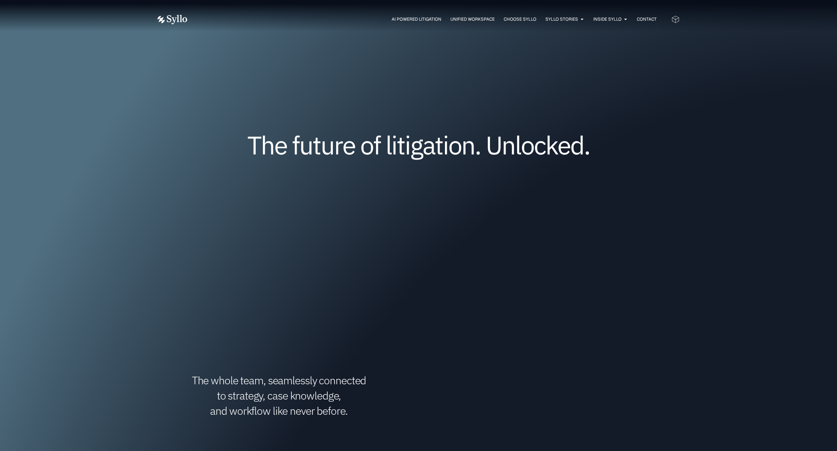  Describe the element at coordinates (608, 19) in the screenshot. I see `a: Inside Syllo` at that location.